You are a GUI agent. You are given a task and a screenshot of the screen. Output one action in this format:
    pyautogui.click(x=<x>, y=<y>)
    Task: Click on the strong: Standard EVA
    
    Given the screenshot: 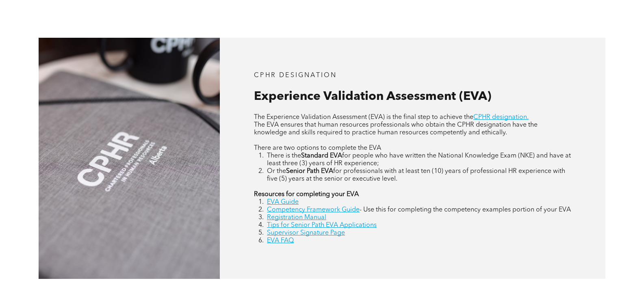 What is the action you would take?
    pyautogui.click(x=322, y=156)
    